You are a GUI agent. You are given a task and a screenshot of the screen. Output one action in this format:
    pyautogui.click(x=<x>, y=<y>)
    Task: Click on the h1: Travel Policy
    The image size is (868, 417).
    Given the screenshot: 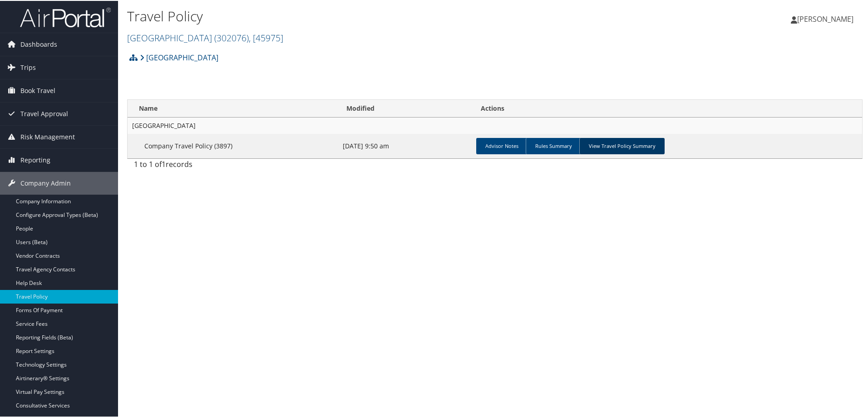 What is the action you would take?
    pyautogui.click(x=372, y=15)
    